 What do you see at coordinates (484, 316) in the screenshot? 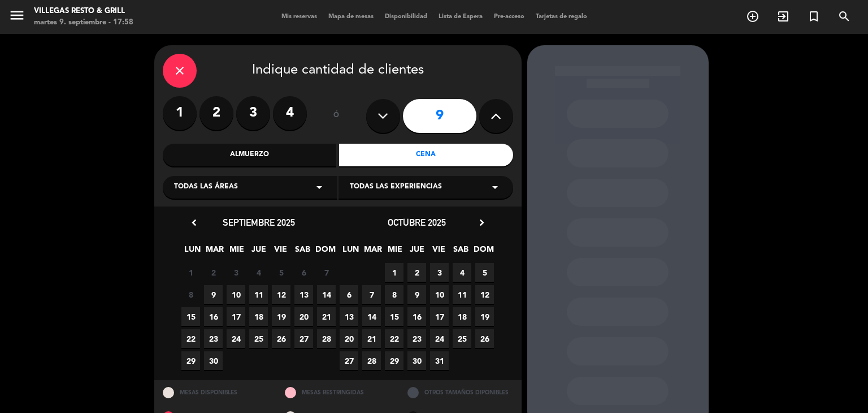
I see `span: 19` at bounding box center [484, 316].